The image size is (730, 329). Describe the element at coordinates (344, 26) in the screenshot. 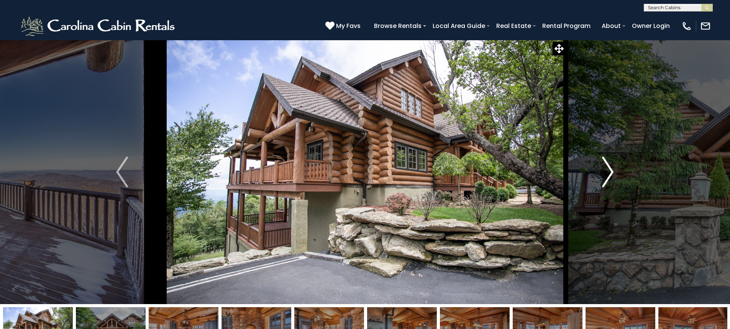

I see `a: My Favs` at that location.